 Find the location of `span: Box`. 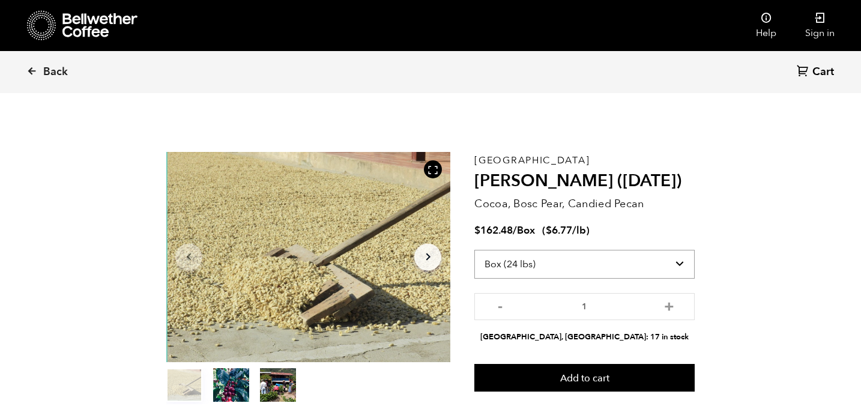

span: Box is located at coordinates (526, 230).